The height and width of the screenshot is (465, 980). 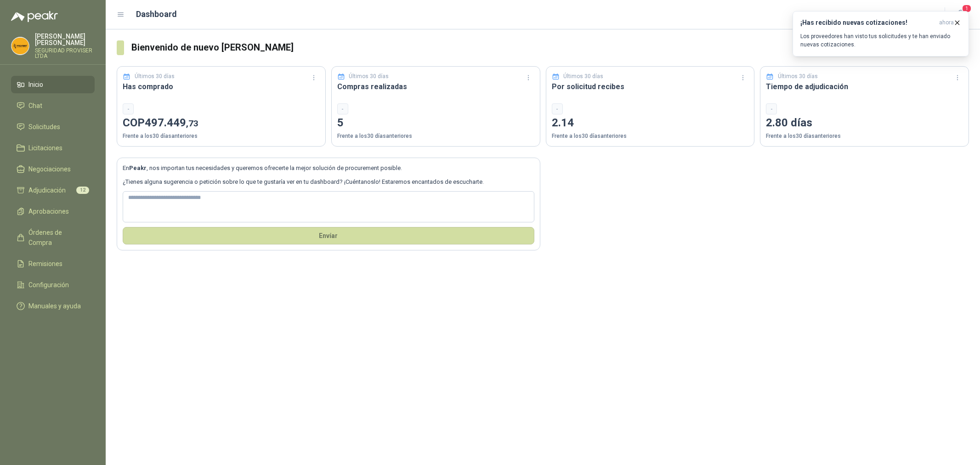 I want to click on span: Adjudicación, so click(x=47, y=190).